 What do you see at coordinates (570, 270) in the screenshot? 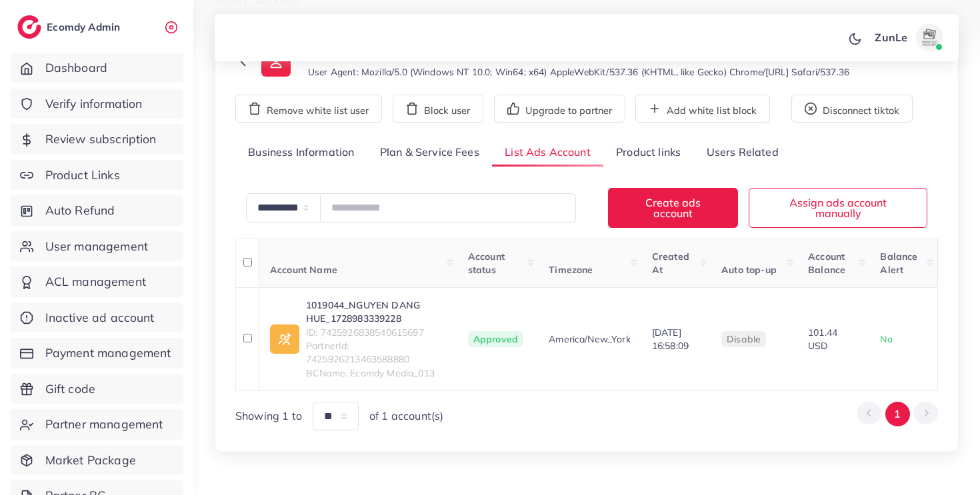
I see `span: Timezone` at bounding box center [570, 270].